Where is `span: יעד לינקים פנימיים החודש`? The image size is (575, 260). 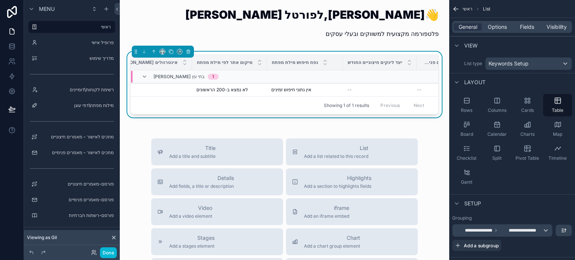 span: יעד לינקים פנימיים החודש is located at coordinates (440, 63).